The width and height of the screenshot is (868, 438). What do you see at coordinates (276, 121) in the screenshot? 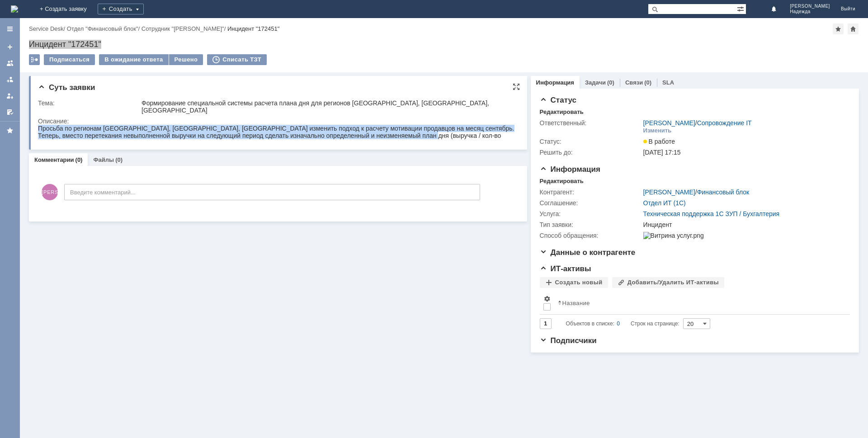
I see `div: Описание:` at bounding box center [276, 121].